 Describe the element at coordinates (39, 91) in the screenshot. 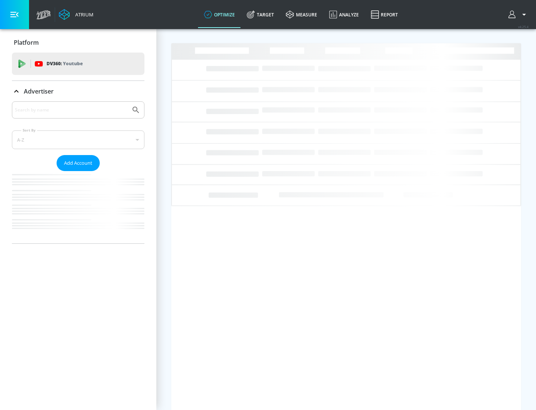

I see `p: Advertiser` at that location.